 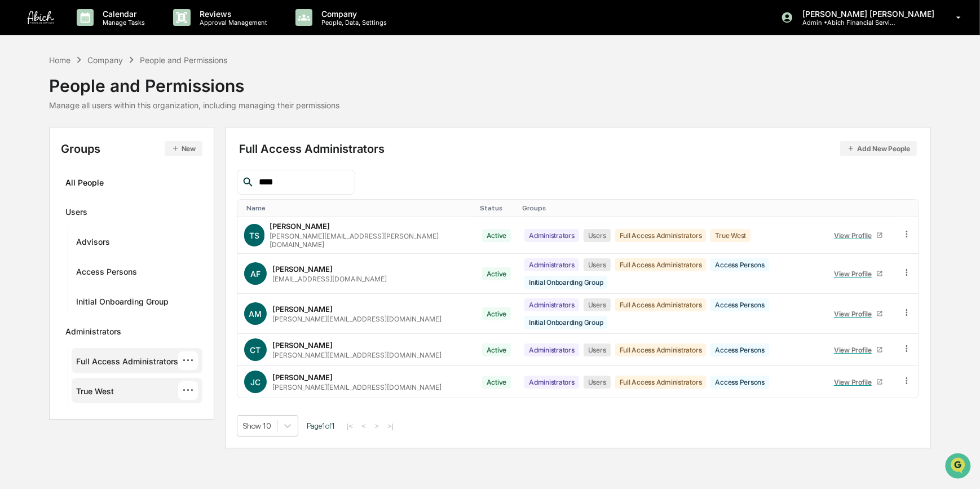 What do you see at coordinates (352, 22) in the screenshot?
I see `p: People, Data, Settings` at bounding box center [352, 22].